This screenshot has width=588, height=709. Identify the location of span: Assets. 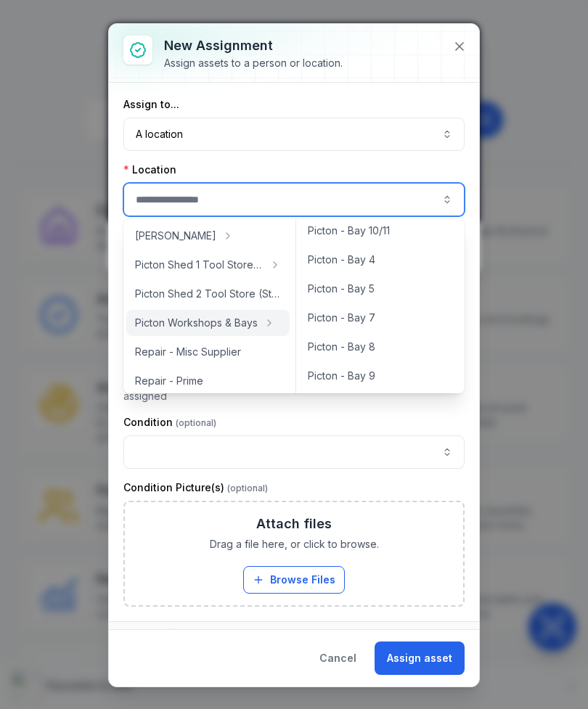
(151, 636).